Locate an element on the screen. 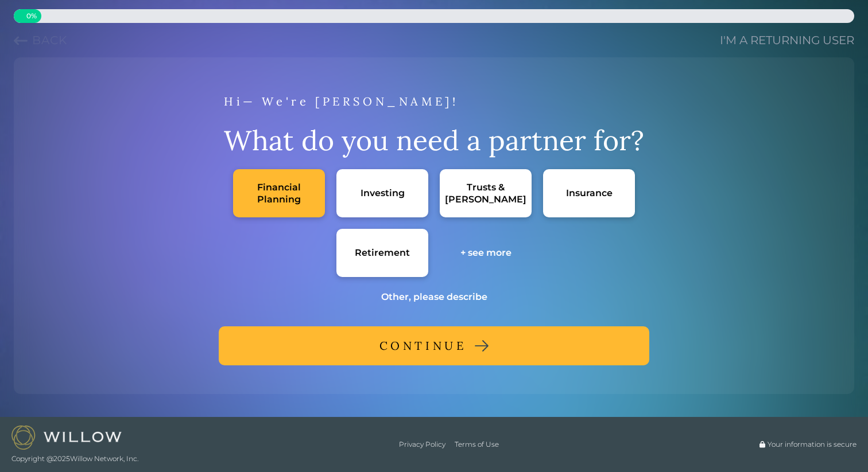 This screenshot has height=472, width=868. div: Financial Planning is located at coordinates (279, 193).